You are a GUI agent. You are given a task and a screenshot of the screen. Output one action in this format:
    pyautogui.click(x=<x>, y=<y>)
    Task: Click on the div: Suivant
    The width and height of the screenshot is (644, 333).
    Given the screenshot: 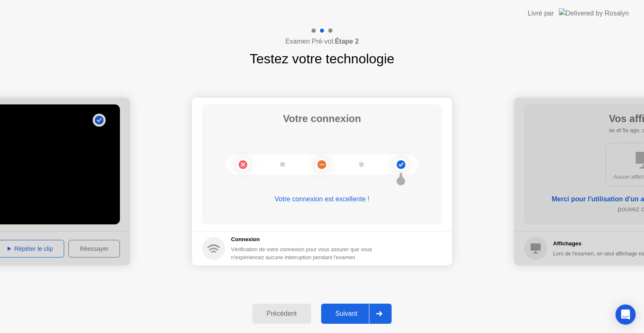 What is the action you would take?
    pyautogui.click(x=346, y=314)
    